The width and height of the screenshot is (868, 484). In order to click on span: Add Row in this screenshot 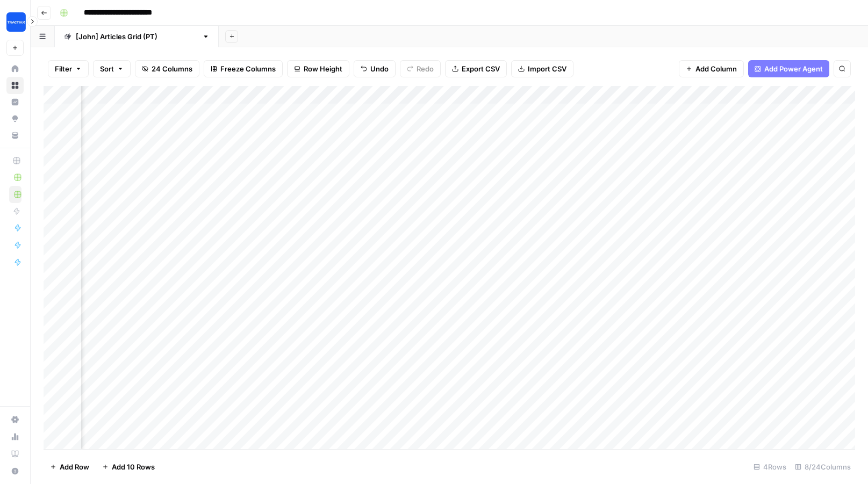, I will do `click(74, 466)`.